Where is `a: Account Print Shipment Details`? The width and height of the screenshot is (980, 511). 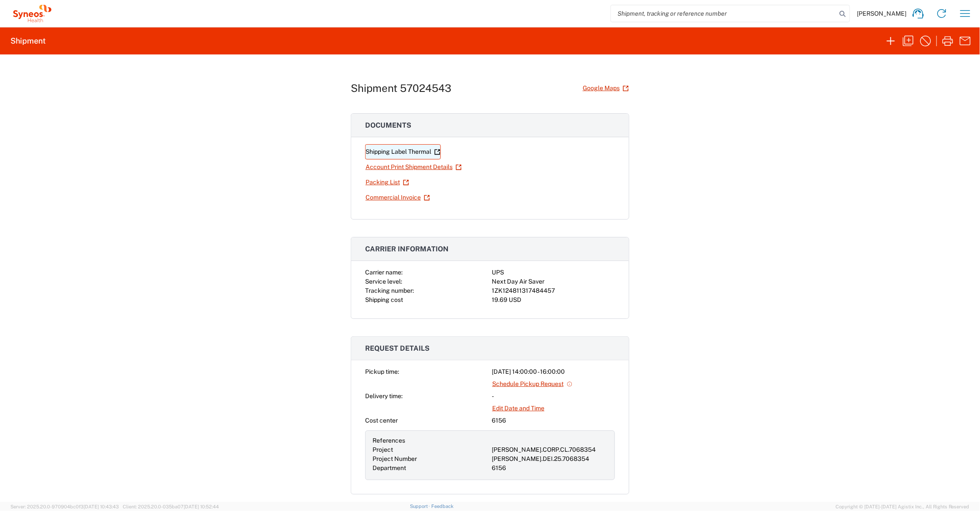 a: Account Print Shipment Details is located at coordinates (413, 167).